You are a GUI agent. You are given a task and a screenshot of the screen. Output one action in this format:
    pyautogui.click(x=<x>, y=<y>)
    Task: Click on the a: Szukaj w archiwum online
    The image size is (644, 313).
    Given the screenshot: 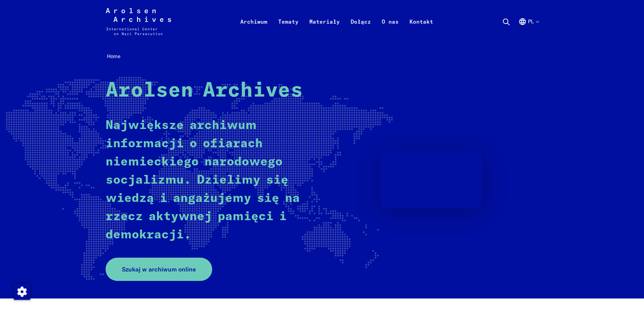 What is the action you would take?
    pyautogui.click(x=159, y=269)
    